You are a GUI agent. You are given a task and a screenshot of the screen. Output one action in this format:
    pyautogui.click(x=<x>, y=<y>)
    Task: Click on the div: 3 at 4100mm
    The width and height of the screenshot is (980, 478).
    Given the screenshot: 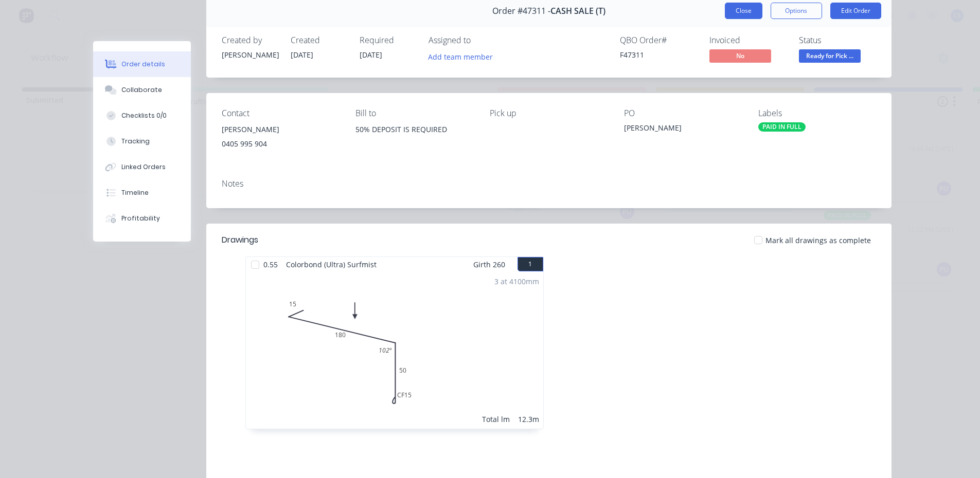 What is the action you would take?
    pyautogui.click(x=517, y=281)
    